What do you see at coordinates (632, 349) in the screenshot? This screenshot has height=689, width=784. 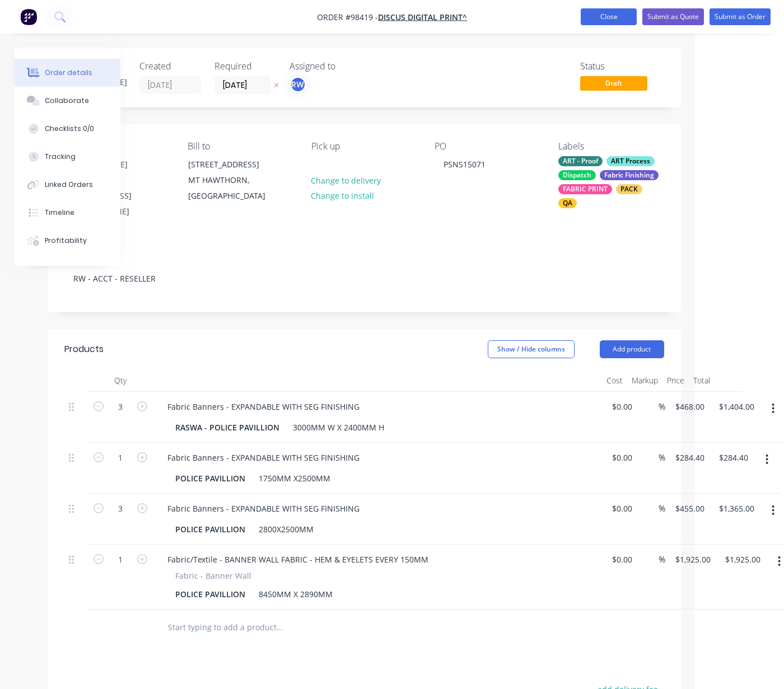 I see `button: Add product` at bounding box center [632, 349].